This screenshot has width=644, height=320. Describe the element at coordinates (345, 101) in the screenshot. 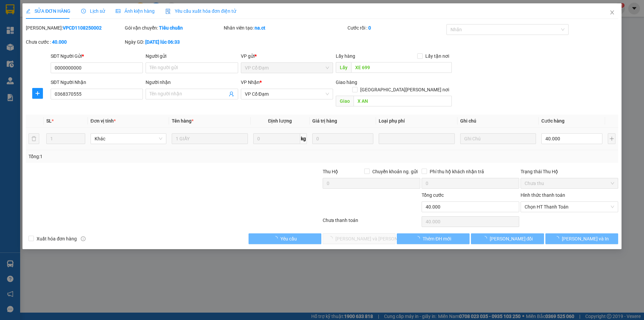

I see `span: Giao` at that location.